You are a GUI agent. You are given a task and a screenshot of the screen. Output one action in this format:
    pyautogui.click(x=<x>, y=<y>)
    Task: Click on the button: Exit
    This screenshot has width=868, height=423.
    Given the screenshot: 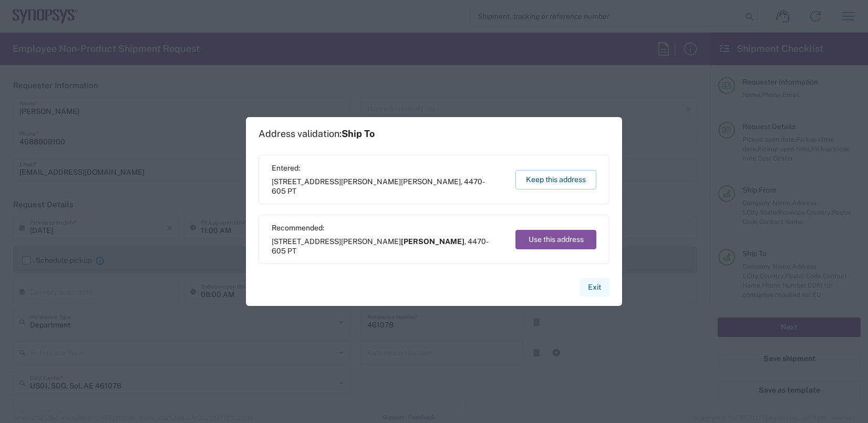 What is the action you would take?
    pyautogui.click(x=594, y=287)
    